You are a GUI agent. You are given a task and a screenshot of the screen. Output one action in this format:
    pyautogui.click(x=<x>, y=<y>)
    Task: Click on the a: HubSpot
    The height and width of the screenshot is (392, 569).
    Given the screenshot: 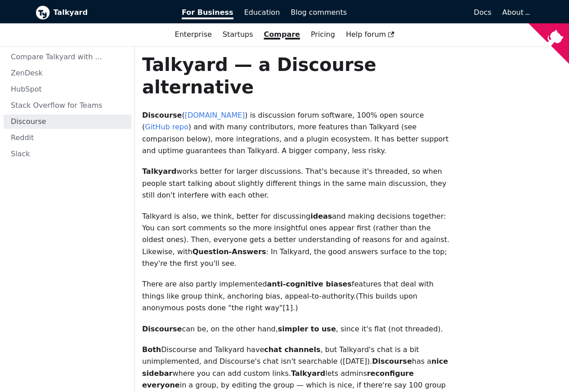 What is the action you would take?
    pyautogui.click(x=67, y=89)
    